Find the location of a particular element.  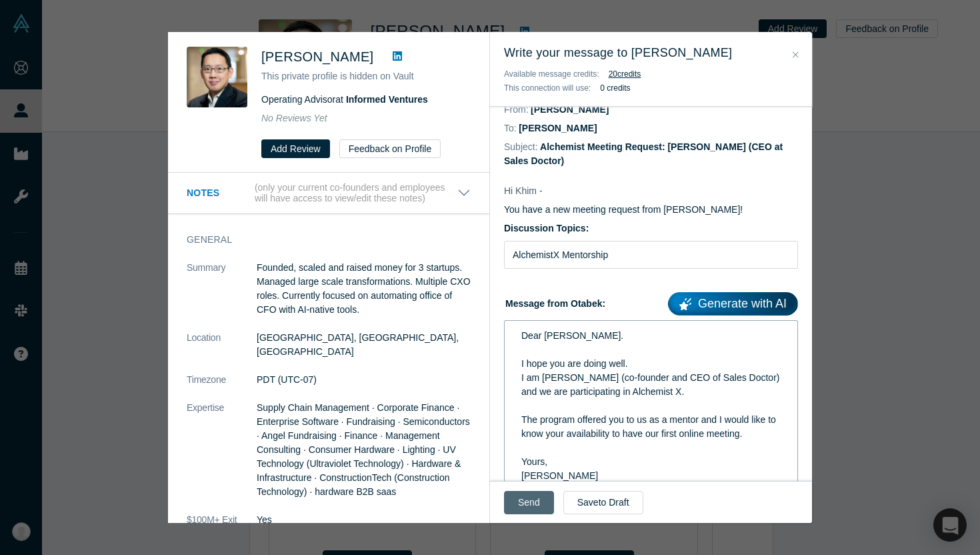

b: 0 credits is located at coordinates (614, 88).